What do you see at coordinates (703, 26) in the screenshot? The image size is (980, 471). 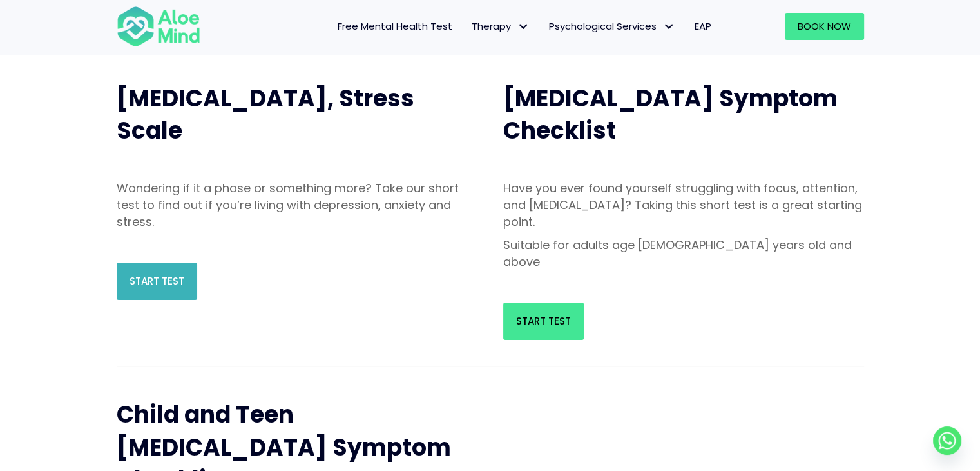 I see `span: EAP` at bounding box center [703, 26].